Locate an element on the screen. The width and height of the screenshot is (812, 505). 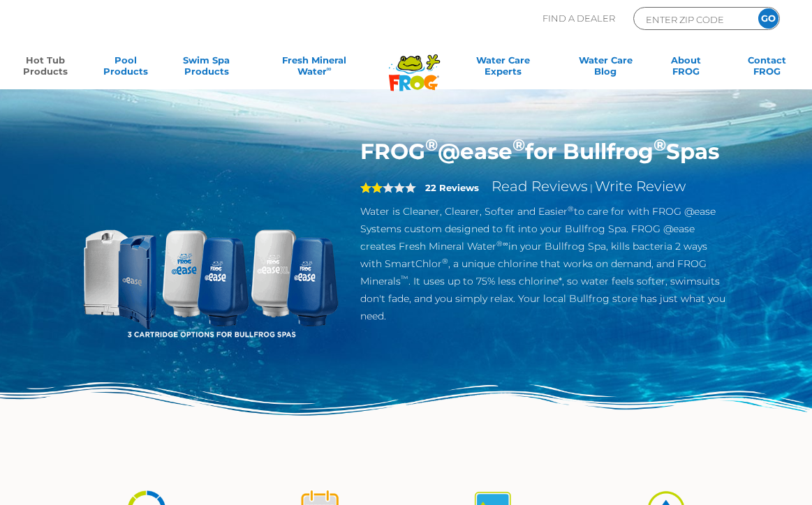
a: ContactFROG is located at coordinates (767, 68).